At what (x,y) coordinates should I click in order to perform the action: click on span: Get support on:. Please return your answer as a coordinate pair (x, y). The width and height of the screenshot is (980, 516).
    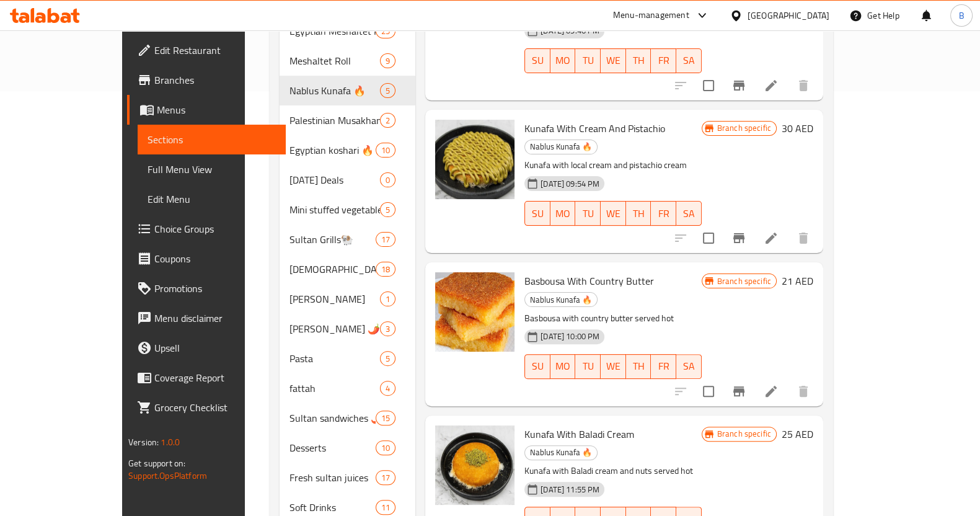
    Looking at the image, I should click on (157, 463).